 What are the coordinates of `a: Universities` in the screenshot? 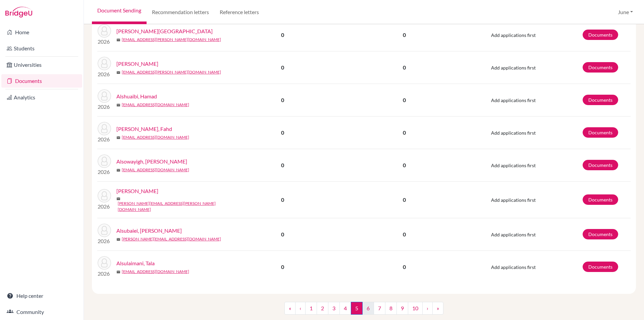 It's located at (41, 65).